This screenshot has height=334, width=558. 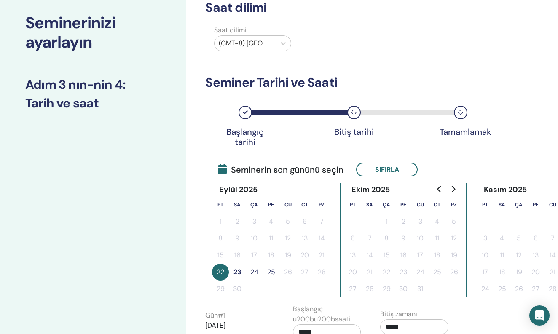 What do you see at coordinates (215, 316) in the screenshot?
I see `label: Gün # 1` at bounding box center [215, 316].